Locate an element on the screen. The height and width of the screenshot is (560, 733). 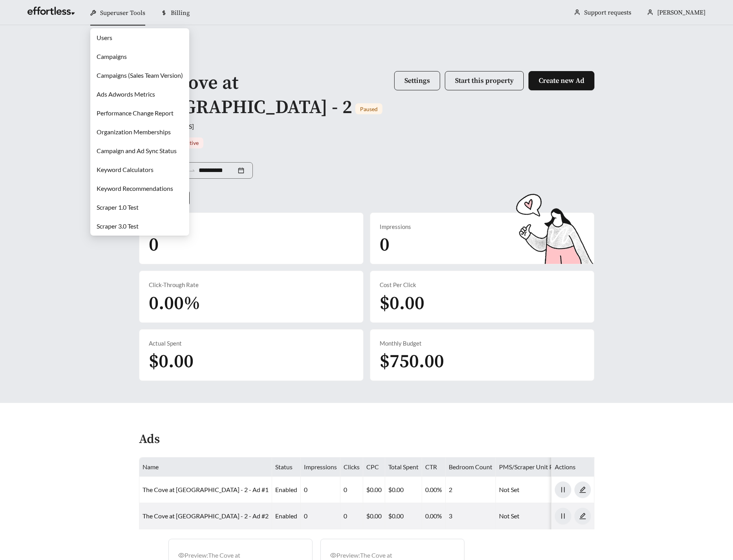
th: Actions is located at coordinates (573, 467).